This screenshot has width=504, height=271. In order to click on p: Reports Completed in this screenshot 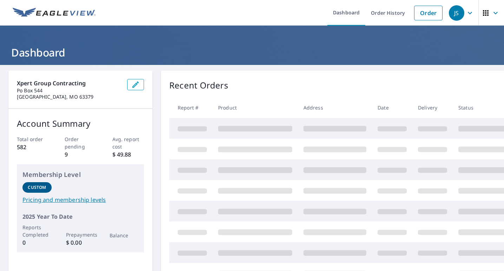, I will do `click(37, 231)`.